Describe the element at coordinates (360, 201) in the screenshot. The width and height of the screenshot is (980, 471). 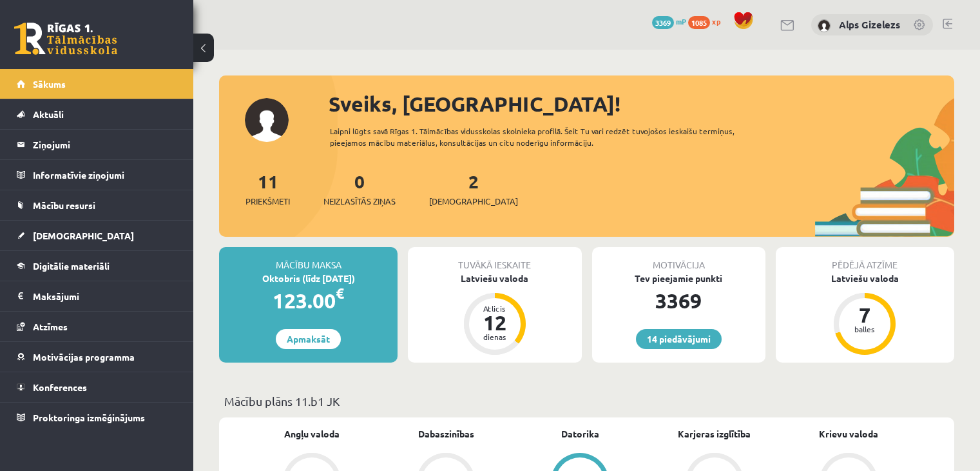
I see `span: Neizlasītās ziņas` at that location.